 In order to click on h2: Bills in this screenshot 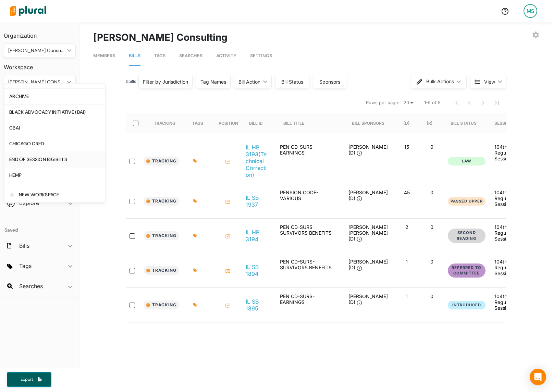, I will do `click(24, 246)`.